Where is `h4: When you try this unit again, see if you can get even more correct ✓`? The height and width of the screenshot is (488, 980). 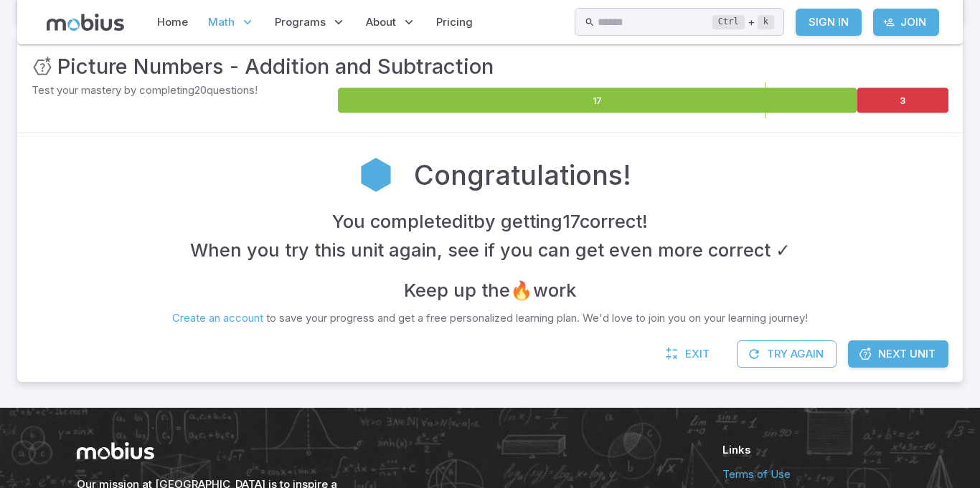 h4: When you try this unit again, see if you can get even more correct ✓ is located at coordinates (490, 250).